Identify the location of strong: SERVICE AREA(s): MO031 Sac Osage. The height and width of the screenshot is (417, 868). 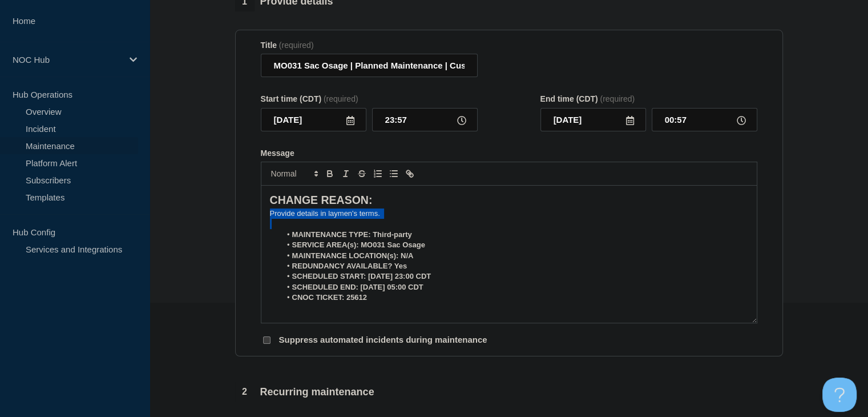
(359, 244).